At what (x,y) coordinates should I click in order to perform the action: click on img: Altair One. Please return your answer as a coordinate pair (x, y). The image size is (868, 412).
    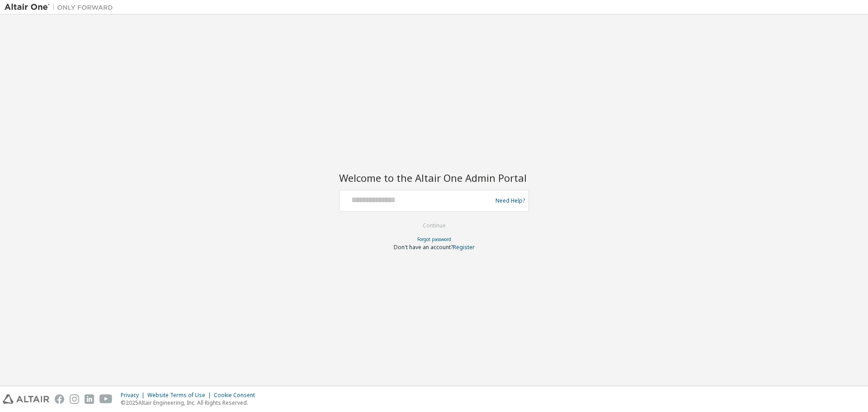
    Looking at the image, I should click on (61, 7).